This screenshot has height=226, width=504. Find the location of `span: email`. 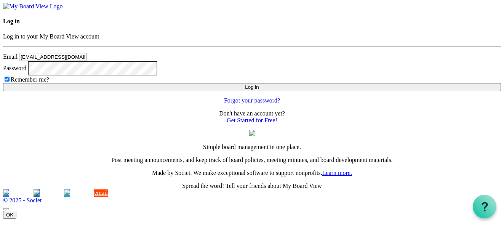

span: email is located at coordinates (101, 192).